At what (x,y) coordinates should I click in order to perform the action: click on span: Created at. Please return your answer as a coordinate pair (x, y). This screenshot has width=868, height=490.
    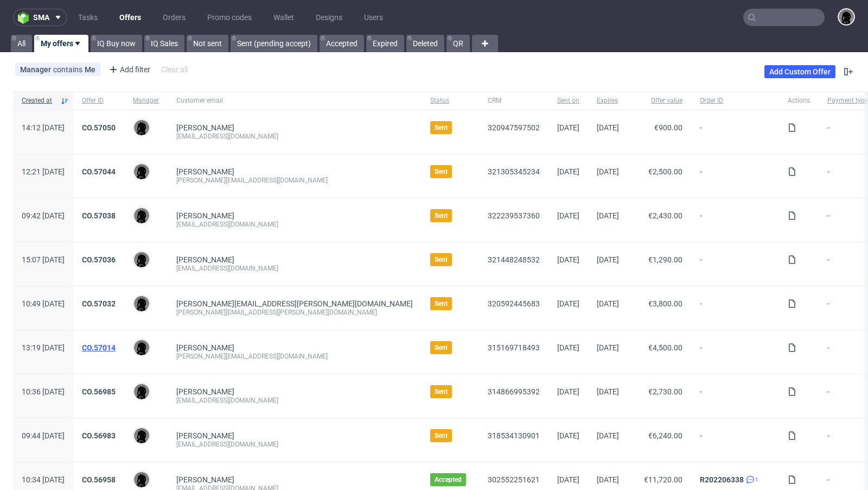
    Looking at the image, I should click on (38, 100).